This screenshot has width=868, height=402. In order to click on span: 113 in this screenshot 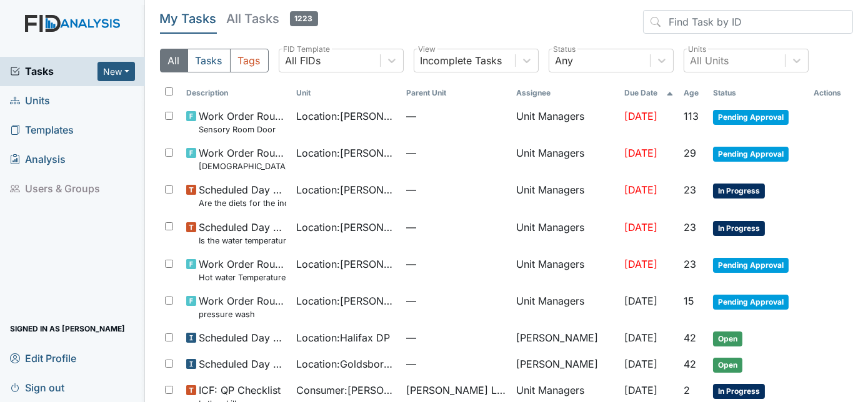, I will do `click(691, 116)`.